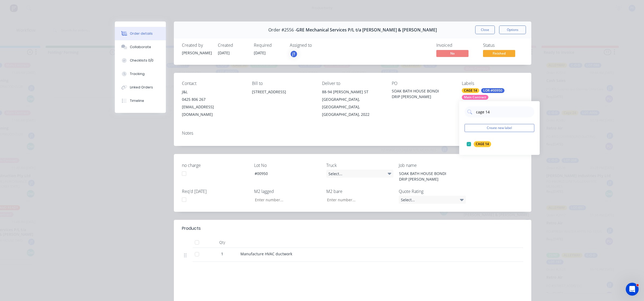  What do you see at coordinates (317, 45) in the screenshot?
I see `div: Assigned to` at bounding box center [317, 45].